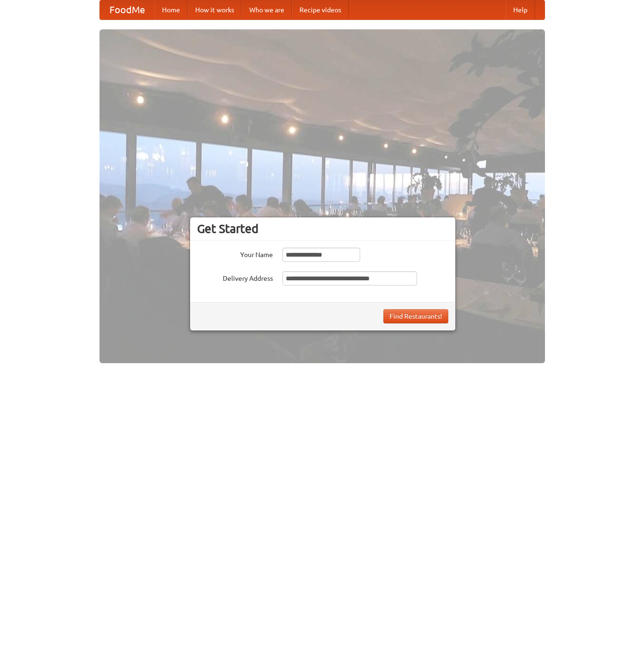 This screenshot has width=644, height=670. Describe the element at coordinates (320, 10) in the screenshot. I see `a: Recipe videos` at that location.